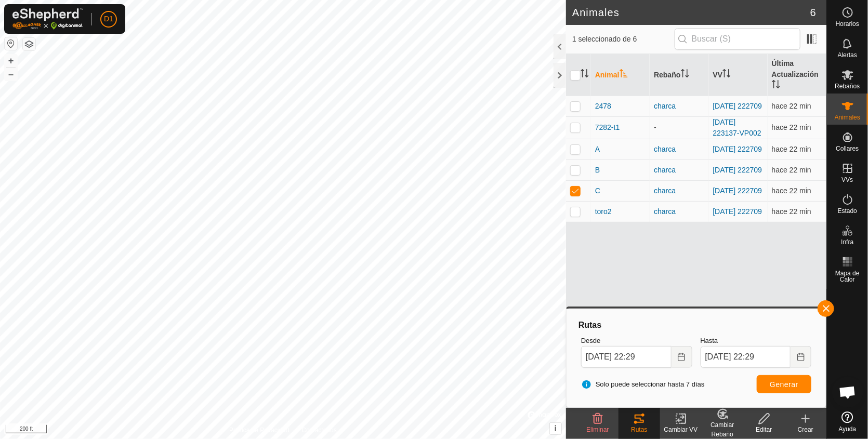 This screenshot has width=868, height=439. What do you see at coordinates (738, 39) in the screenshot?
I see `input: Buscar (S)` at bounding box center [738, 39].